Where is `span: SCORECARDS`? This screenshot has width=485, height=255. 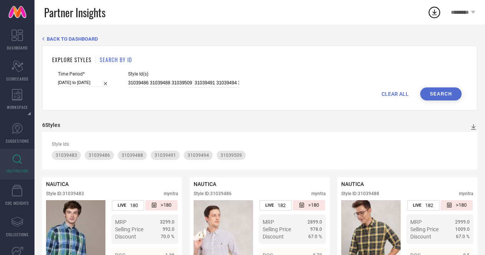
span: SCORECARDS is located at coordinates (17, 79).